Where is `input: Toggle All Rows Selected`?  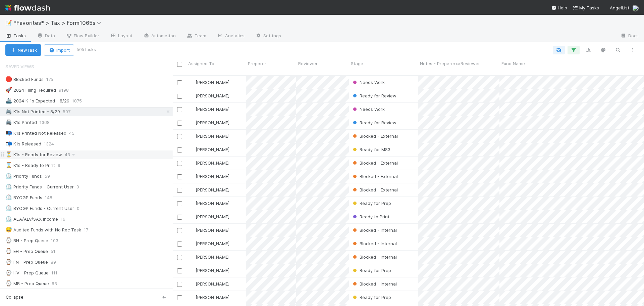
input: Toggle All Rows Selected is located at coordinates (180, 64).